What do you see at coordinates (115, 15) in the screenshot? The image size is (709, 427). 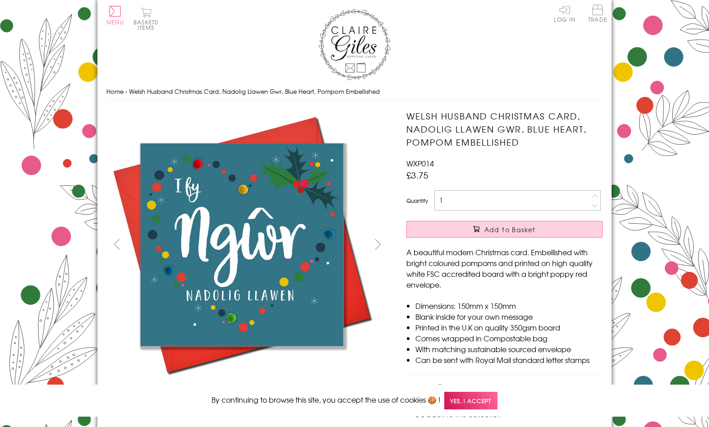 I see `button: Menu` at bounding box center [115, 15].